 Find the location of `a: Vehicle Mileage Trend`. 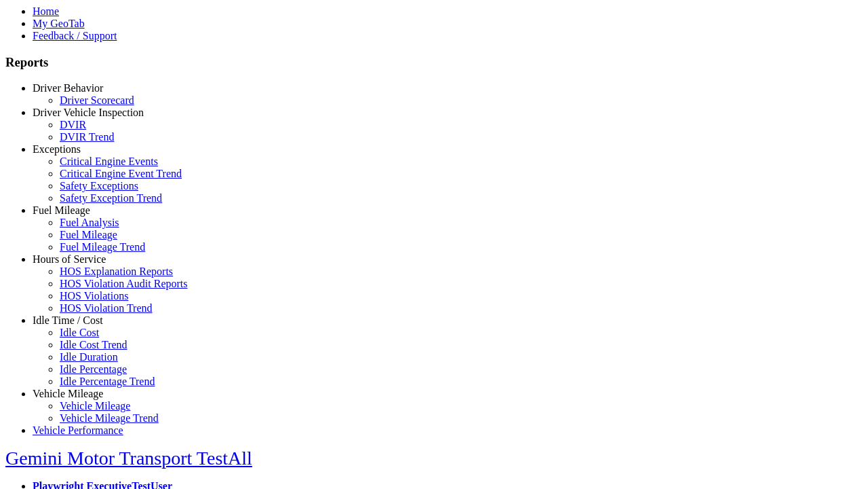

a: Vehicle Mileage Trend is located at coordinates (110, 418).